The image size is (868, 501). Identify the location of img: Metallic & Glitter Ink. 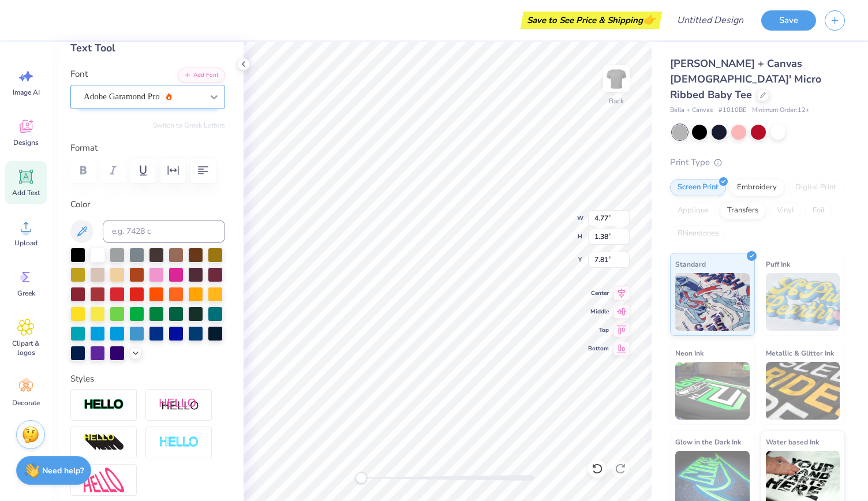
(803, 391).